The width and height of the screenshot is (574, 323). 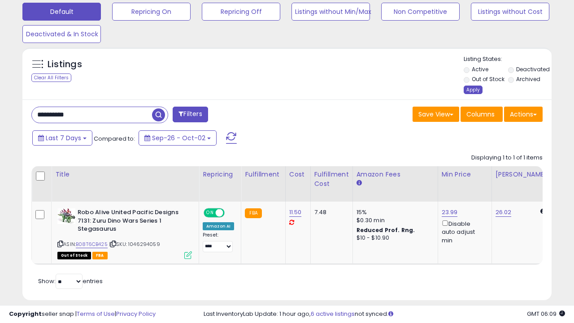 What do you see at coordinates (298, 174) in the screenshot?
I see `div: Cost` at bounding box center [298, 174].